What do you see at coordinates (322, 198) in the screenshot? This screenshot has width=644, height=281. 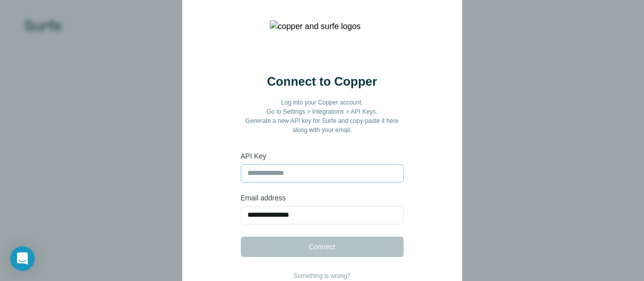 I see `label: Email address` at bounding box center [322, 198].